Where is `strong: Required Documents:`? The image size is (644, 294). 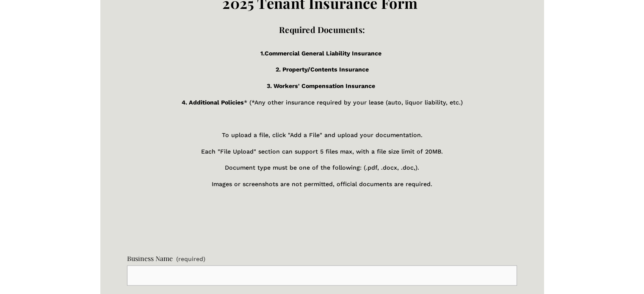 strong: Required Documents: is located at coordinates (322, 30).